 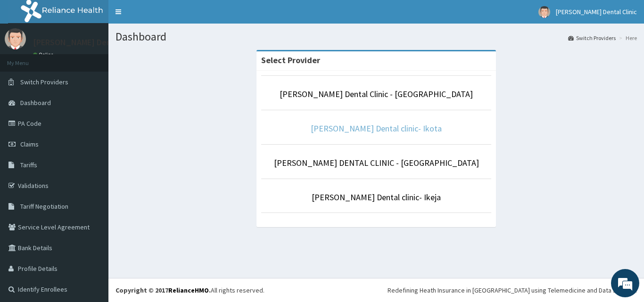 What do you see at coordinates (376, 37) in the screenshot?
I see `h1: Dashboard` at bounding box center [376, 37].